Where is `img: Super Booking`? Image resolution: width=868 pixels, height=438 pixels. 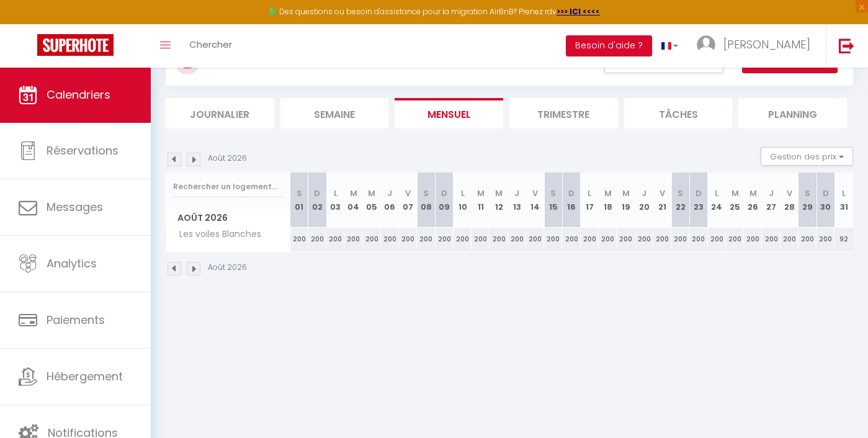
img: Super Booking is located at coordinates (75, 45).